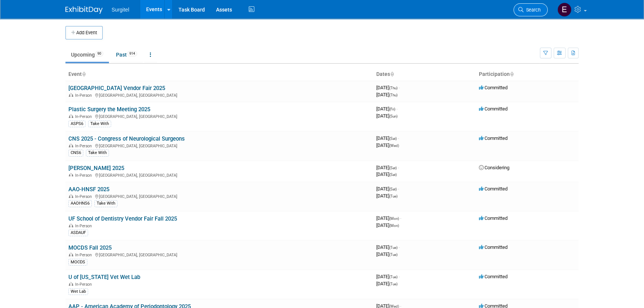 This screenshot has height=308, width=644. What do you see at coordinates (392, 74) in the screenshot?
I see `a: Sort by Start Date` at bounding box center [392, 74].